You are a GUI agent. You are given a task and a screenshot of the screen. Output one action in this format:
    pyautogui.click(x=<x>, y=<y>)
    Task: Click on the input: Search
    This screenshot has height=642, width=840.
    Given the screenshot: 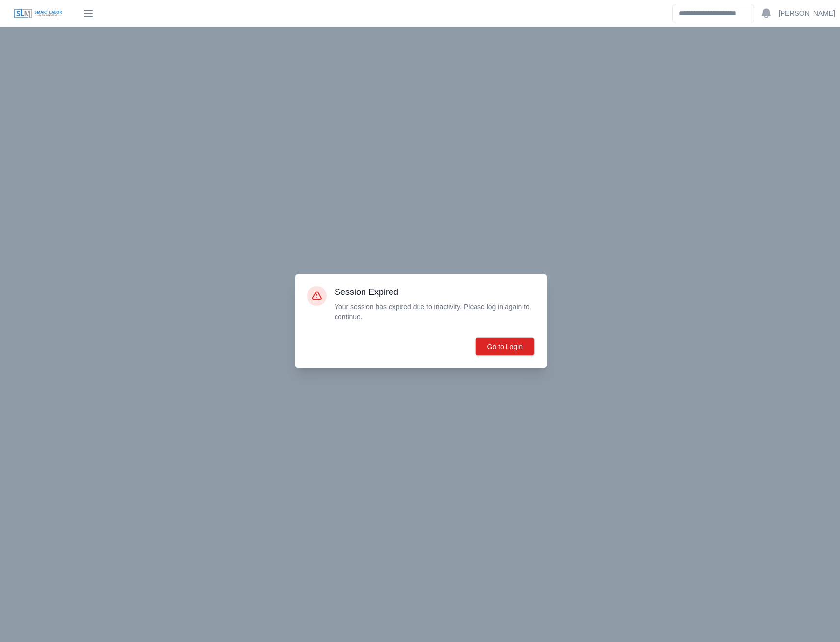 What is the action you would take?
    pyautogui.click(x=713, y=13)
    